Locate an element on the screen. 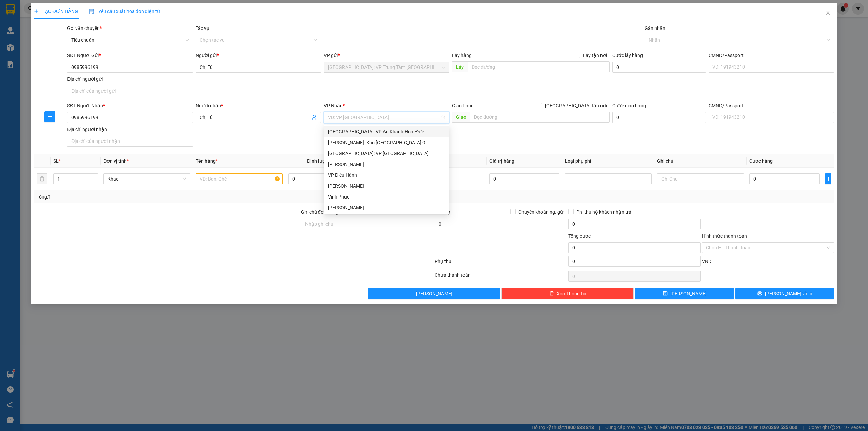  span: SL is located at coordinates (56, 161).